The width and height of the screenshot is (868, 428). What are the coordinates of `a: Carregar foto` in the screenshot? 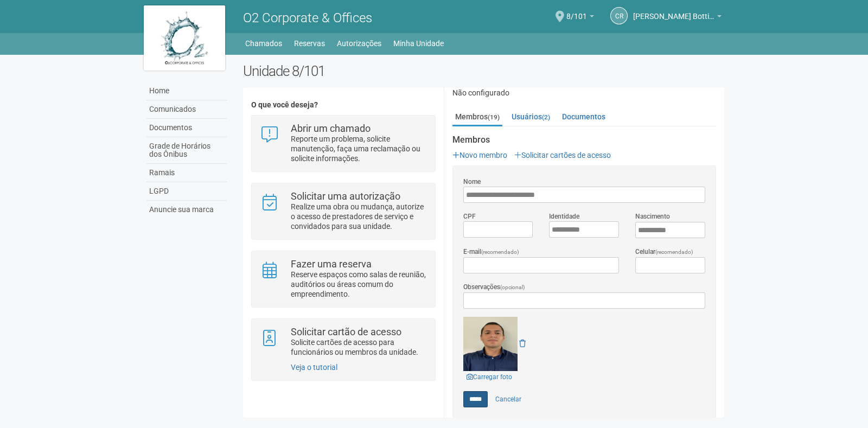 It's located at (489, 377).